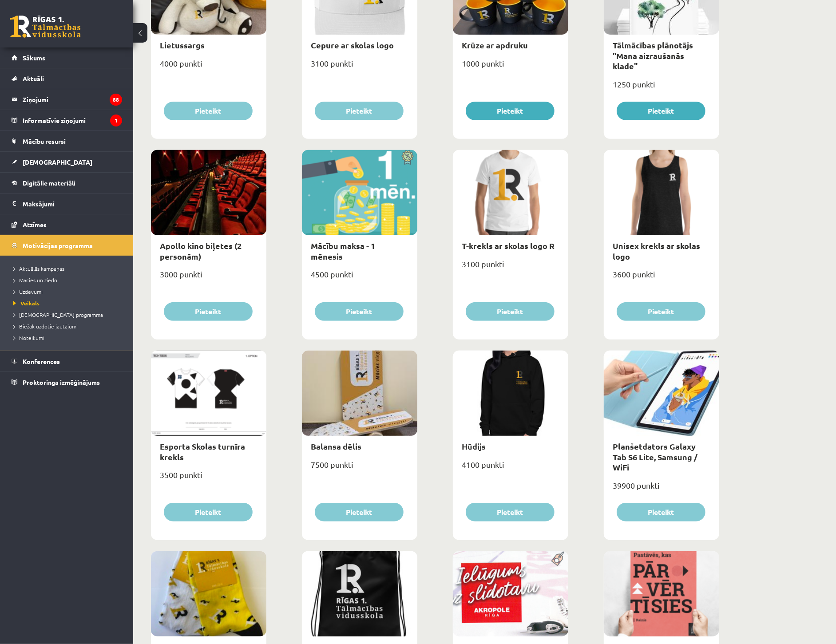  I want to click on img: Atlaide, so click(407, 158).